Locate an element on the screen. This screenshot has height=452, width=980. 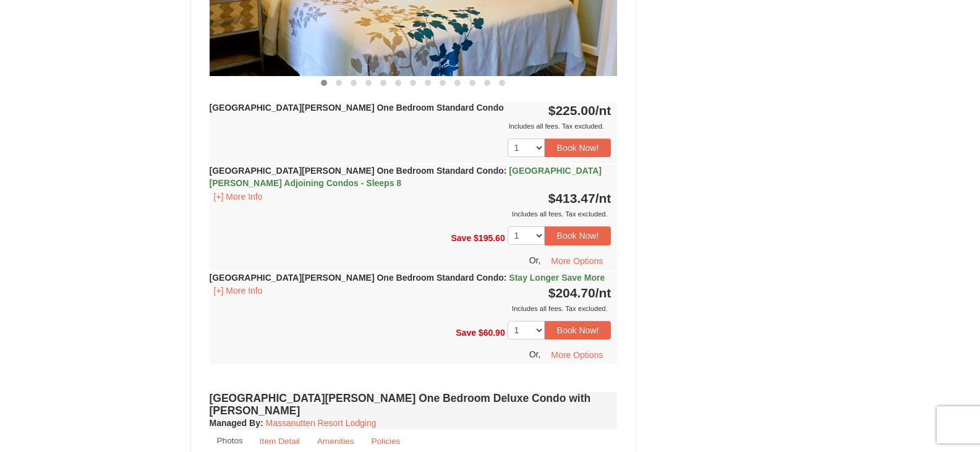
strong: $225.00 is located at coordinates (580, 110).